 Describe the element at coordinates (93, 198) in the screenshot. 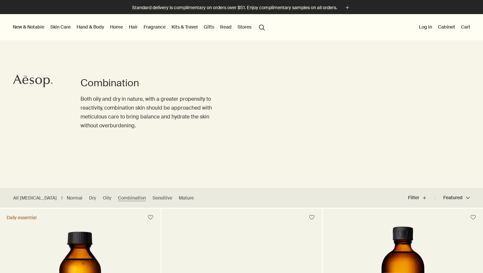

I see `a: Dry` at that location.